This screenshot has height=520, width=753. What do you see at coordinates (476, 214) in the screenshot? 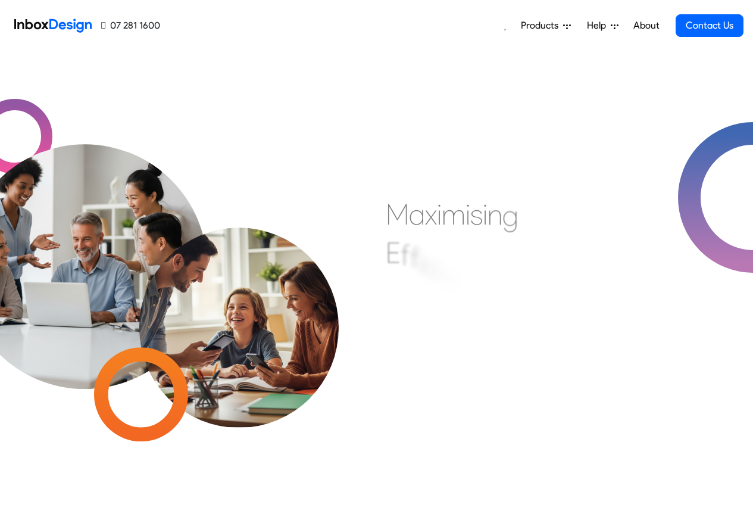
I see `div: s` at bounding box center [476, 214].